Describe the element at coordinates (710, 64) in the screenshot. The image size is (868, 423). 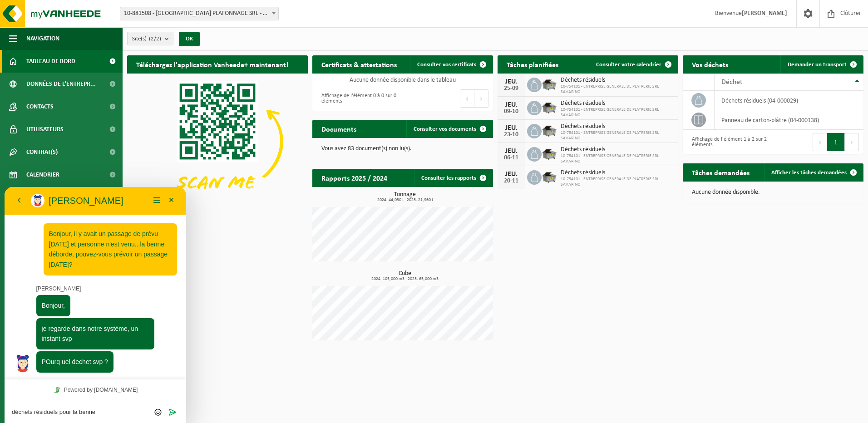
I see `h2: Vos déchets` at that location.